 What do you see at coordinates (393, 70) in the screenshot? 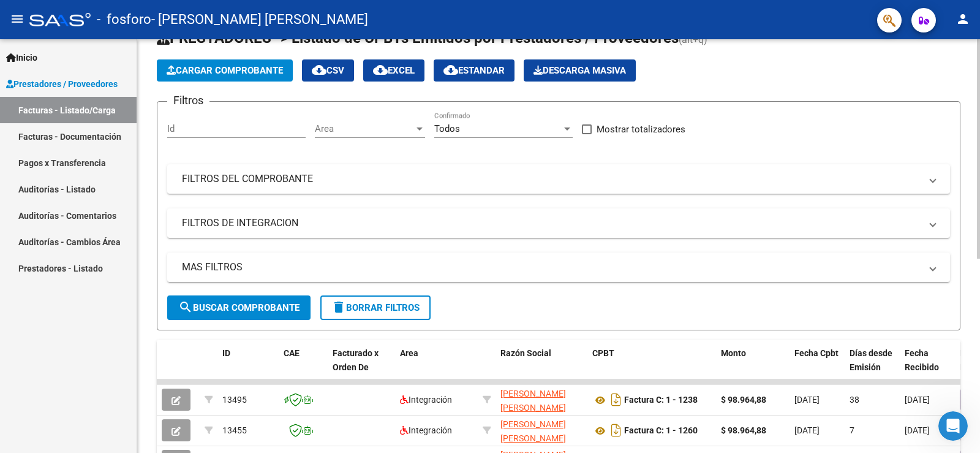
I see `span: EXCEL` at bounding box center [393, 70].